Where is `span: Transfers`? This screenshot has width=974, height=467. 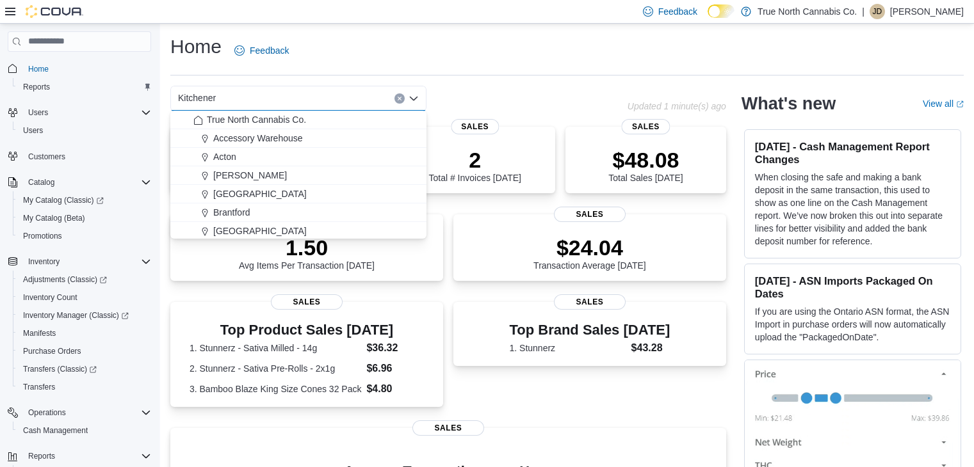 span: Transfers is located at coordinates (39, 387).